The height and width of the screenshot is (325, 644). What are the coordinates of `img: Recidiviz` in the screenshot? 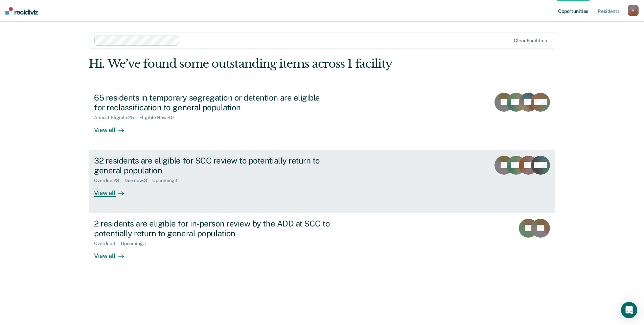 It's located at (22, 11).